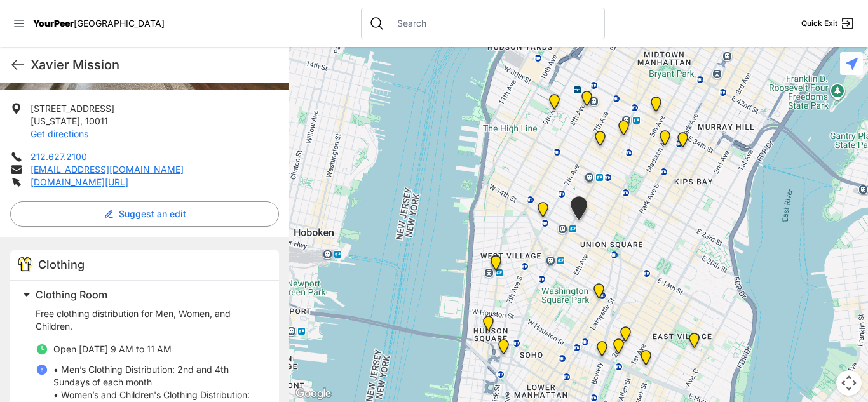 The height and width of the screenshot is (402, 868). Describe the element at coordinates (587, 101) in the screenshot. I see `div: Antonio Olivieri Drop-in Center` at that location.